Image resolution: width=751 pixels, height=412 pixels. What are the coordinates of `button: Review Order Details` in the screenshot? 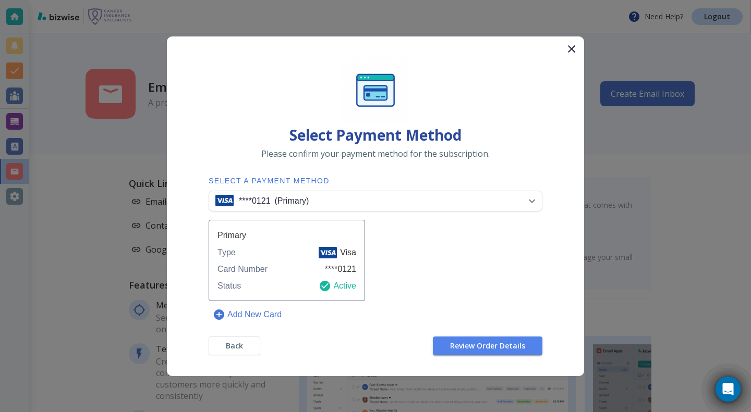 It's located at (487, 346).